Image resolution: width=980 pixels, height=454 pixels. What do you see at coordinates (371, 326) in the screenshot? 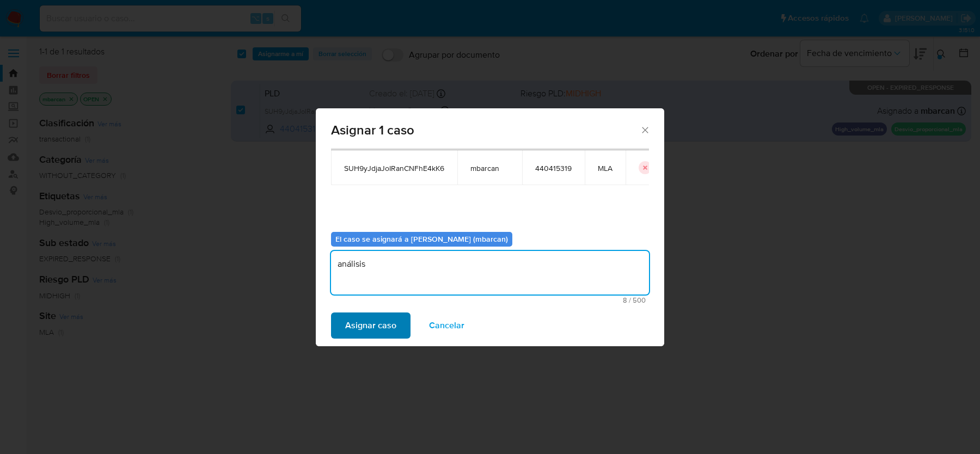
I see `span: Asignar caso` at bounding box center [371, 326].